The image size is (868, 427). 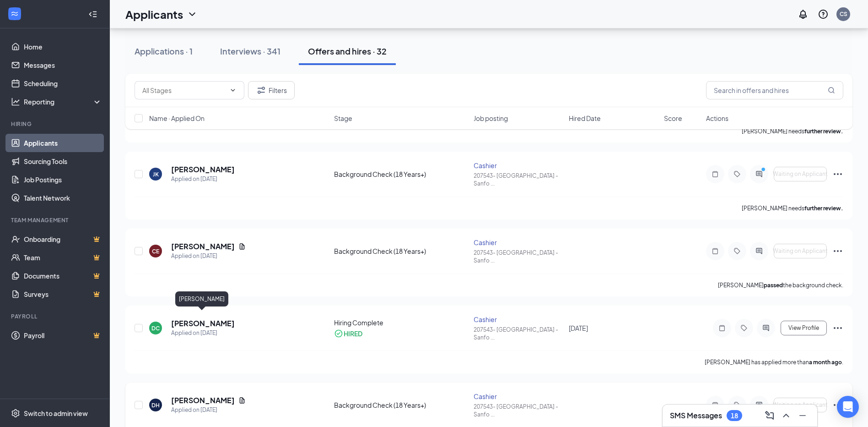 What do you see at coordinates (770, 415) in the screenshot?
I see `svg: ComposeMessage` at bounding box center [770, 415].